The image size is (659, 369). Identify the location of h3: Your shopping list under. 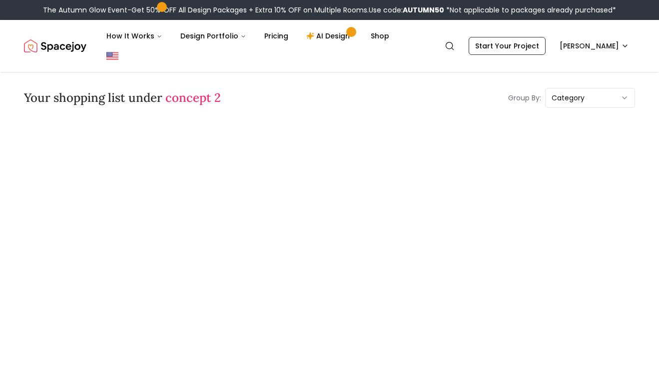
(122, 98).